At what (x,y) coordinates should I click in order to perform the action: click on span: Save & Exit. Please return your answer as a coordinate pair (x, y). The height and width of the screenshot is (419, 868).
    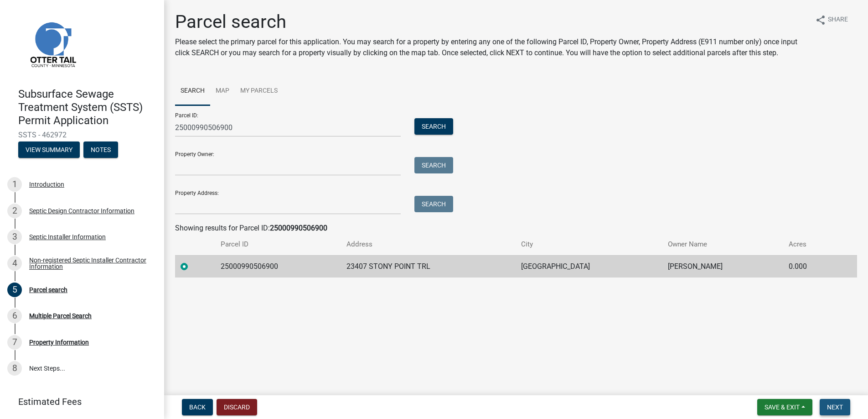
    Looking at the image, I should click on (782, 407).